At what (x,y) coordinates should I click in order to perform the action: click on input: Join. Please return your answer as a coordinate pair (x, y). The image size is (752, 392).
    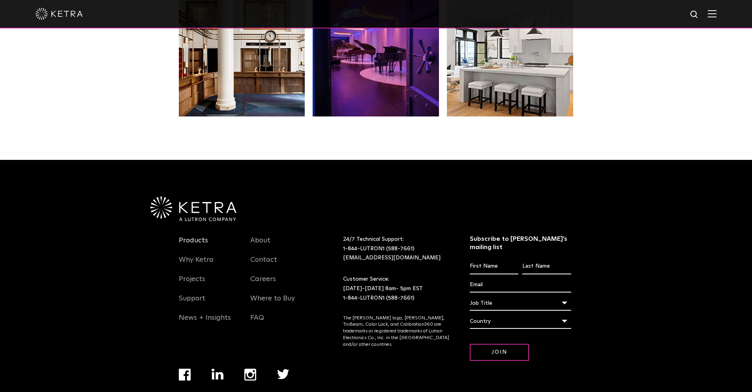
    Looking at the image, I should click on (500, 352).